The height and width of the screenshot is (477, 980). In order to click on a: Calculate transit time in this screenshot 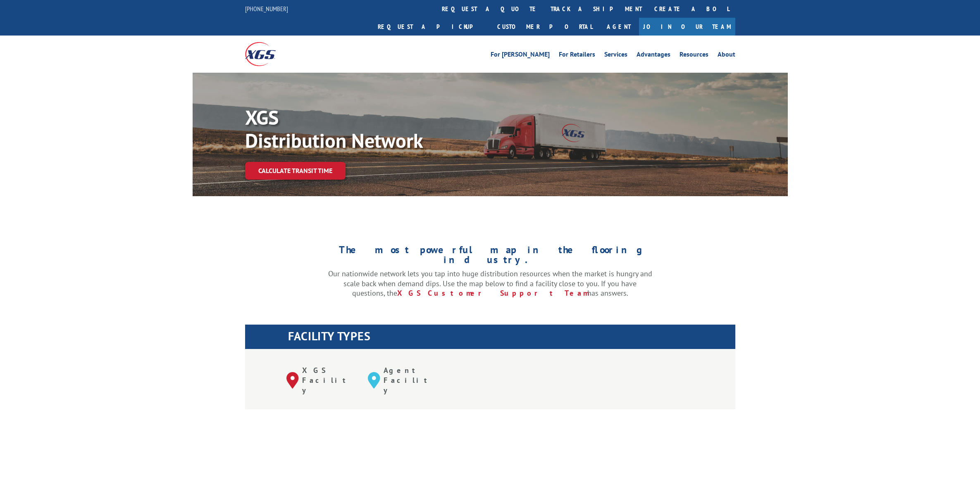, I will do `click(295, 171)`.